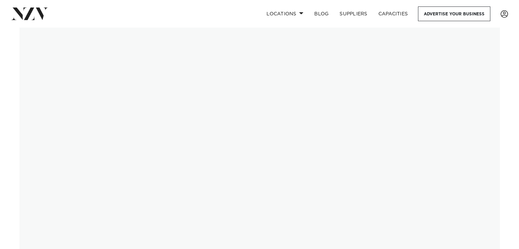 Image resolution: width=519 pixels, height=249 pixels. Describe the element at coordinates (29, 14) in the screenshot. I see `img: nzv-logo.png` at that location.